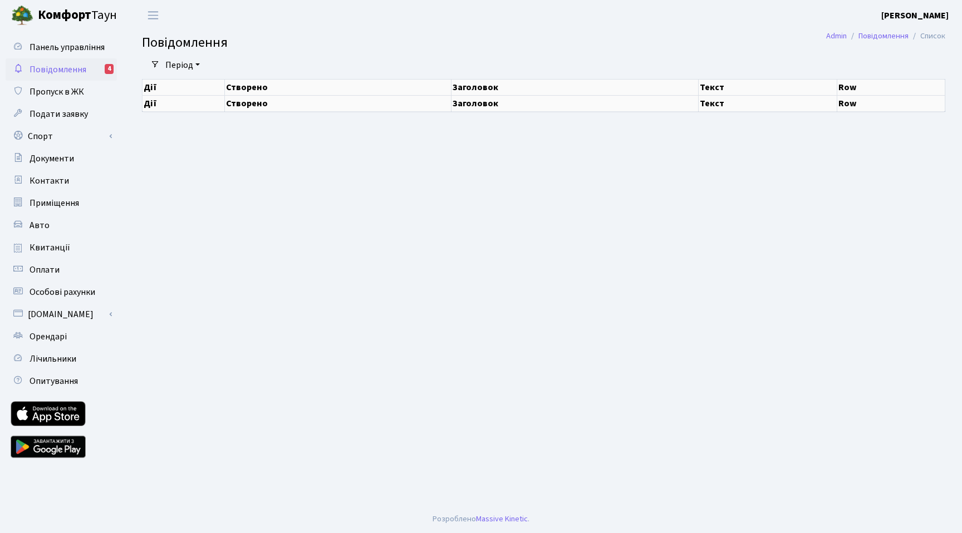 The image size is (962, 533). What do you see at coordinates (61, 92) in the screenshot?
I see `a: Пропуск в ЖК` at bounding box center [61, 92].